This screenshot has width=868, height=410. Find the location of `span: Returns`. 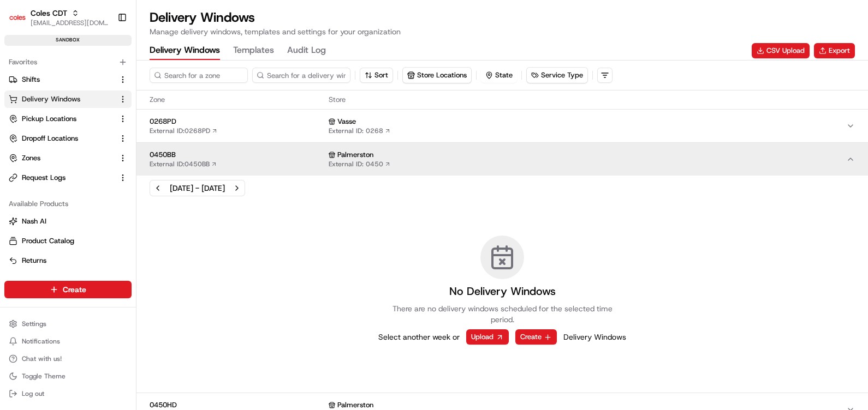

span: Returns is located at coordinates (33, 261).